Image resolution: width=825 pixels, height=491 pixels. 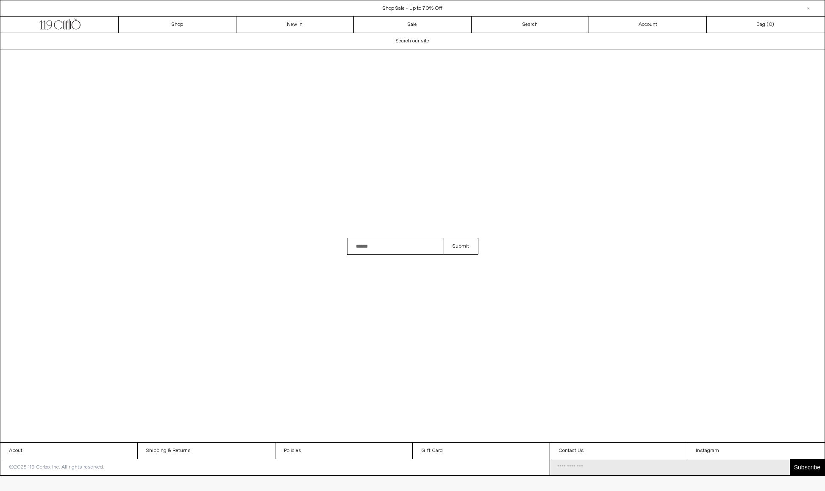 I want to click on a: Account, so click(x=648, y=25).